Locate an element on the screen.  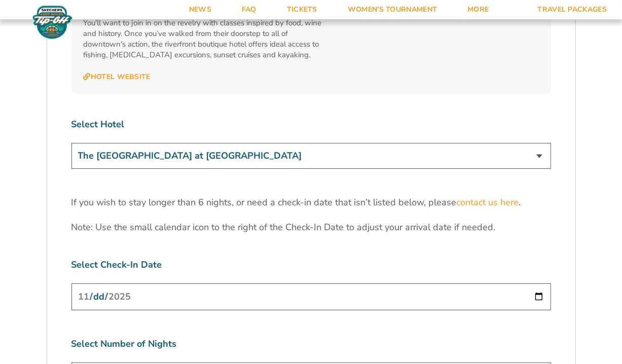
label: Select Number of Nights is located at coordinates (311, 343).